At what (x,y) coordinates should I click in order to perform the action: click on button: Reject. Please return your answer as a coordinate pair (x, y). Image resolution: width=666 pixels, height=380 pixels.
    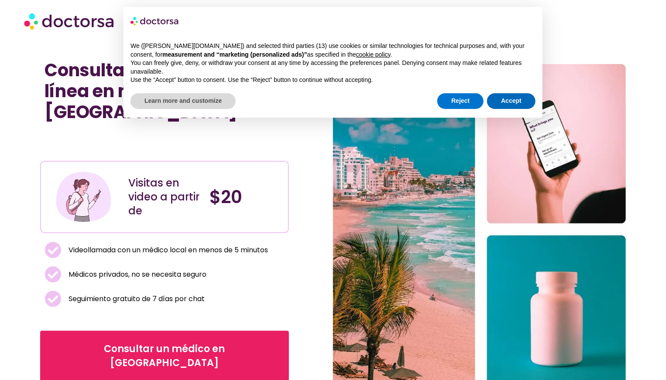
    Looking at the image, I should click on (460, 101).